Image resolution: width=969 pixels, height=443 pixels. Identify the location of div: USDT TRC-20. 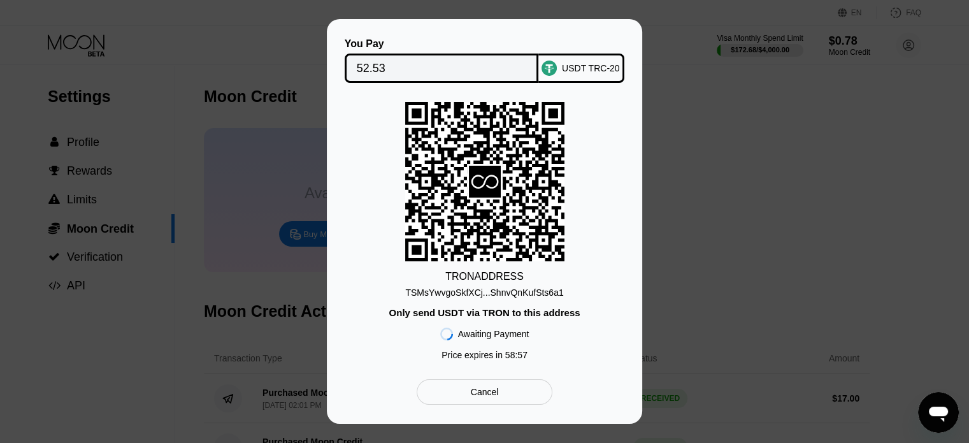
(590, 68).